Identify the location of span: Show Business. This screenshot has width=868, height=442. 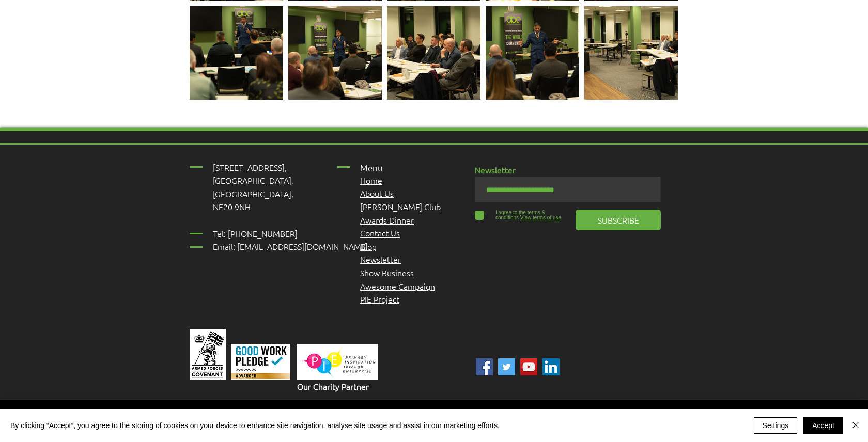
(387, 273).